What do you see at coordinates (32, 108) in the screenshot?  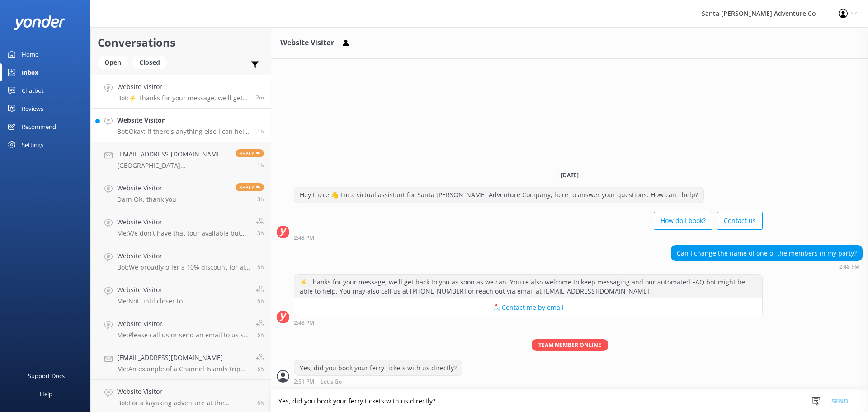 I see `div: Reviews` at bounding box center [32, 108].